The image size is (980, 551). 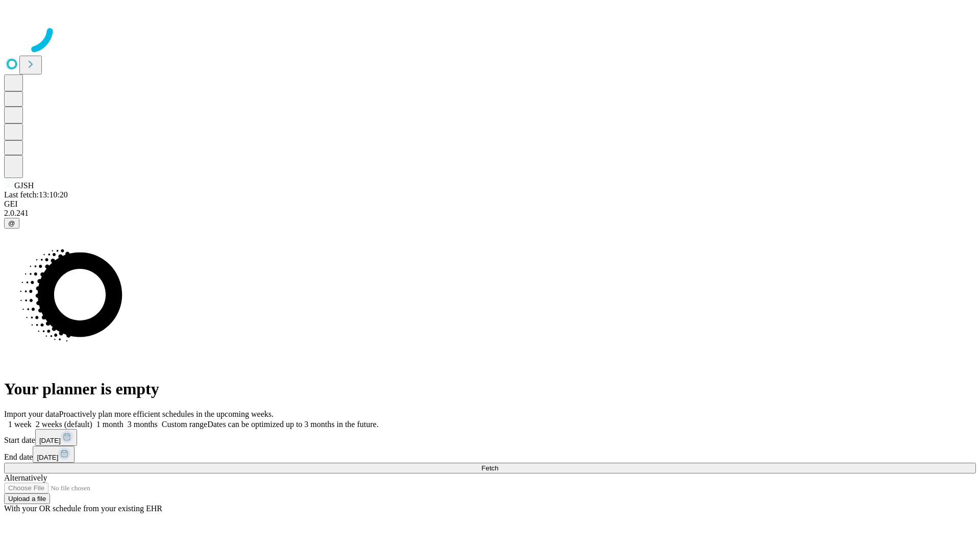 What do you see at coordinates (27, 498) in the screenshot?
I see `button: Upload a file` at bounding box center [27, 498].